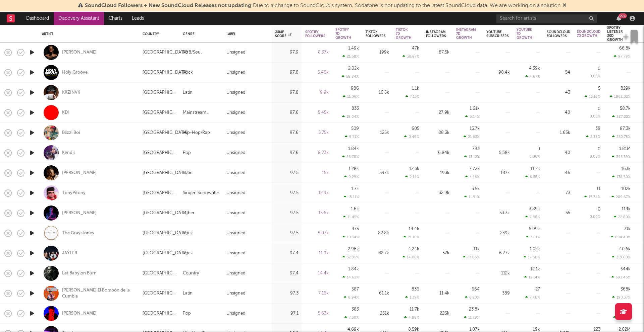 Image resolution: width=644 pixels, height=332 pixels. I want to click on div: Spotify 7D Growth, so click(343, 34).